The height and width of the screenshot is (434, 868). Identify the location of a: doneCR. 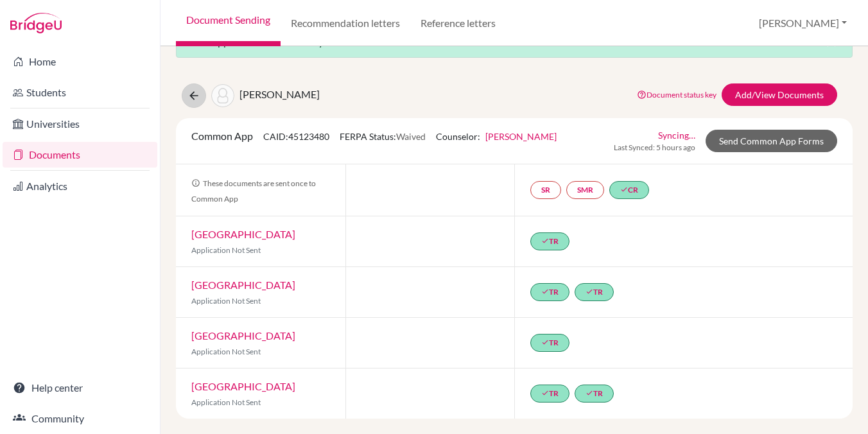
(629, 190).